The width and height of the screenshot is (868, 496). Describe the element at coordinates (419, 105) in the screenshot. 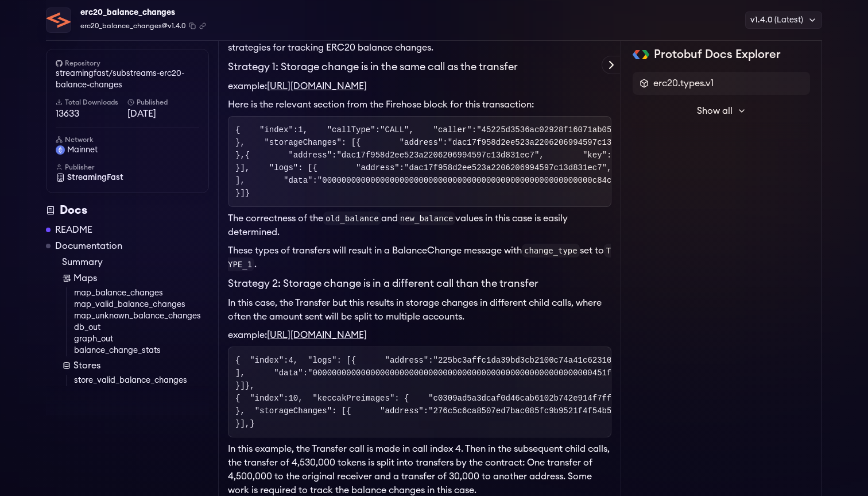

I see `p: Here is the relevant section from the Firehose block for this transaction:` at that location.